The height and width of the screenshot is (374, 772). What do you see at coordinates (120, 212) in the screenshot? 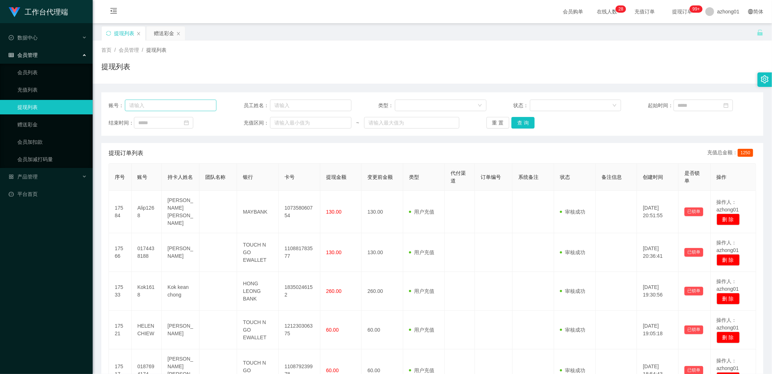
I see `td: 17584` at bounding box center [120, 212].